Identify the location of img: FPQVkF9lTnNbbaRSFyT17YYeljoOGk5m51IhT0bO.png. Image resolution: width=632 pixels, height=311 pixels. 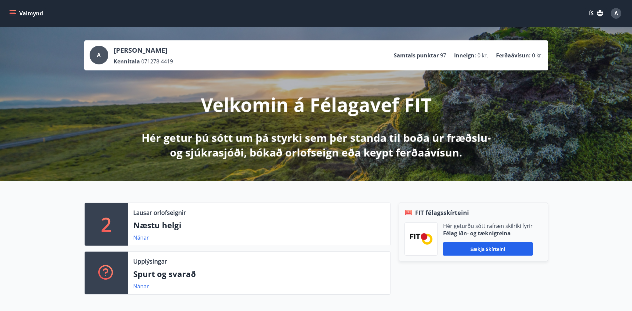
(421, 238).